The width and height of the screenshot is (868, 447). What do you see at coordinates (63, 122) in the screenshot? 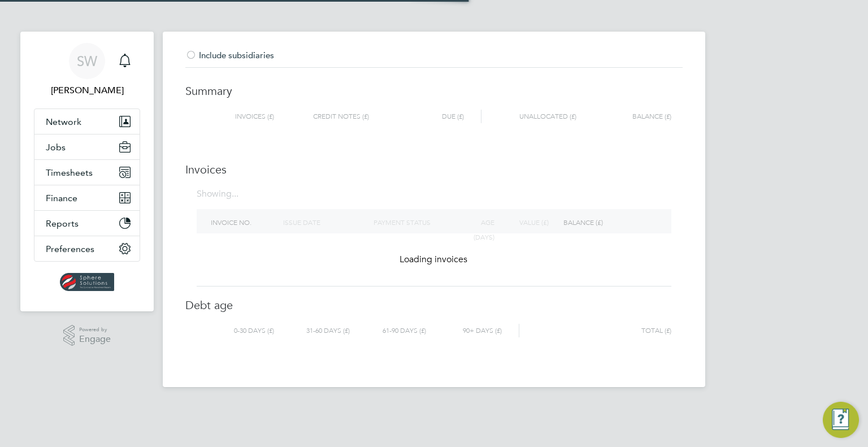
I see `span: Network` at bounding box center [63, 122].